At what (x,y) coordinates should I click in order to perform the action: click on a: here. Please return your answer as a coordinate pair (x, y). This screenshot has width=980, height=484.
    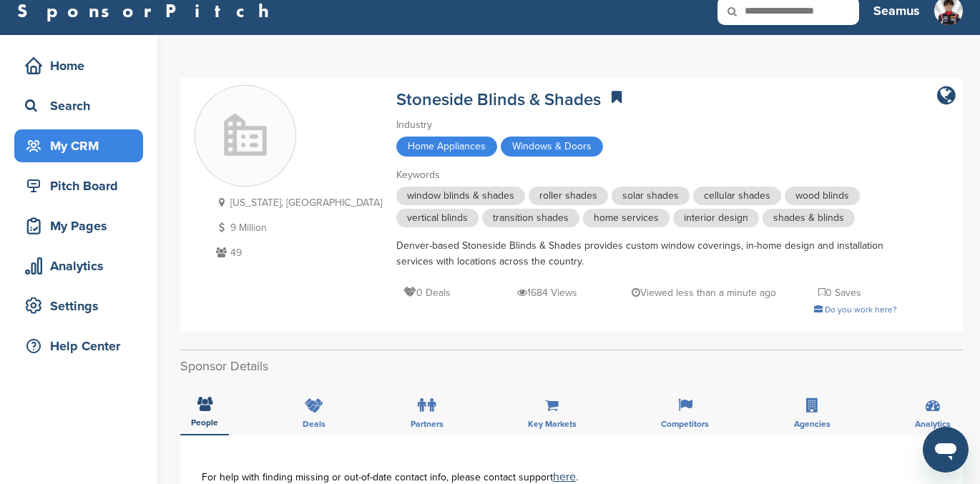
    Looking at the image, I should click on (564, 477).